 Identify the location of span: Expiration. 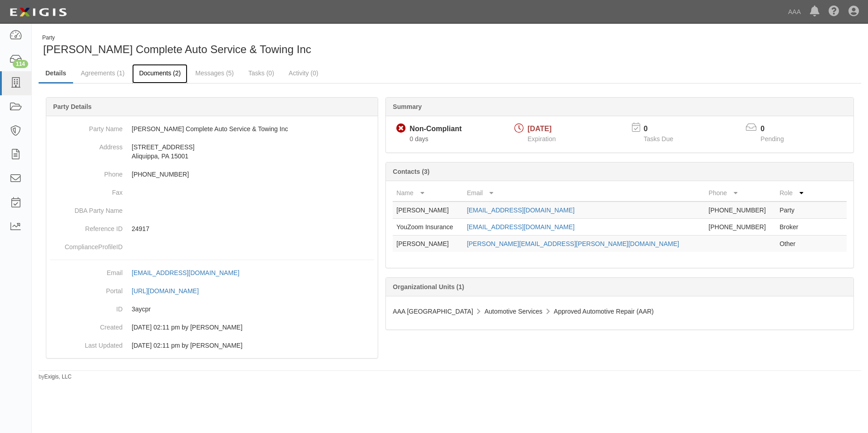
(542, 139).